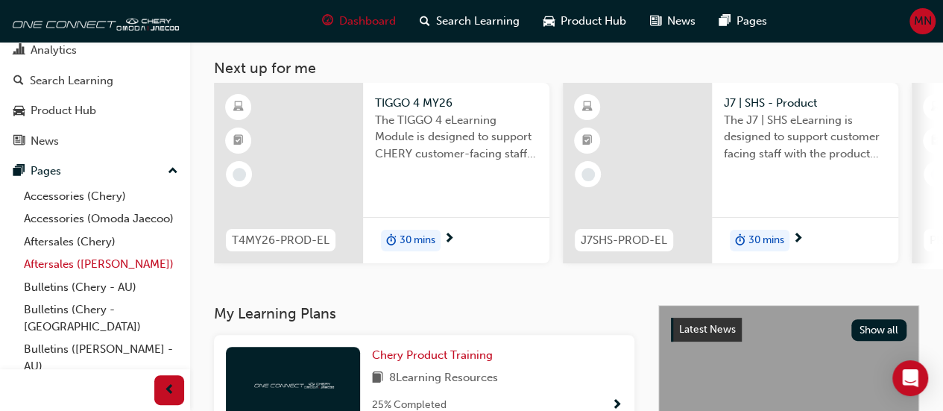 The width and height of the screenshot is (943, 411). What do you see at coordinates (922, 21) in the screenshot?
I see `button: MN` at bounding box center [922, 21].